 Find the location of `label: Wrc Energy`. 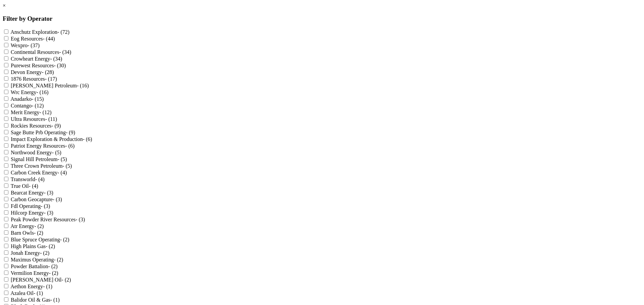

label: Wrc Energy is located at coordinates (29, 92).